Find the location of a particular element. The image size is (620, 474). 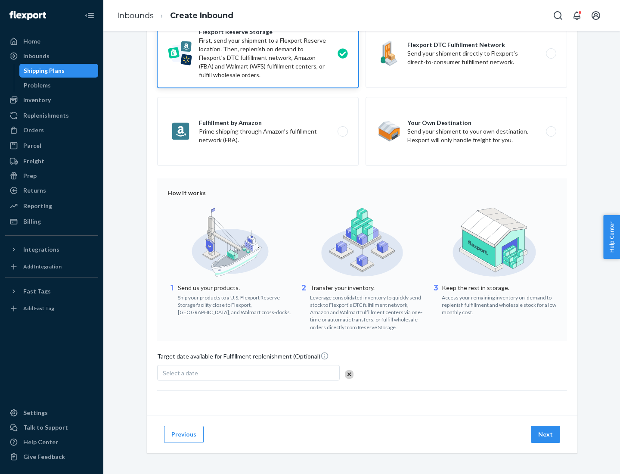

div: How it works is located at coordinates (362, 193).